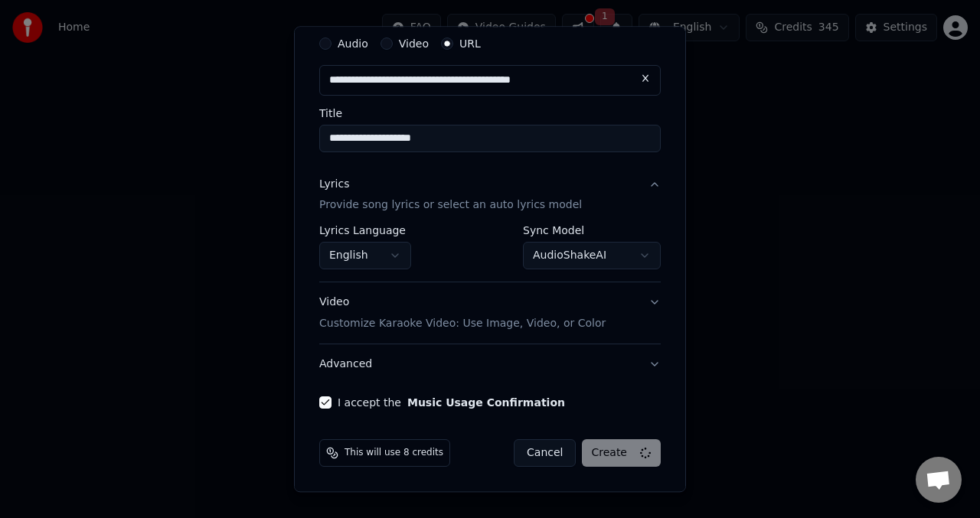  I want to click on label: Title, so click(490, 113).